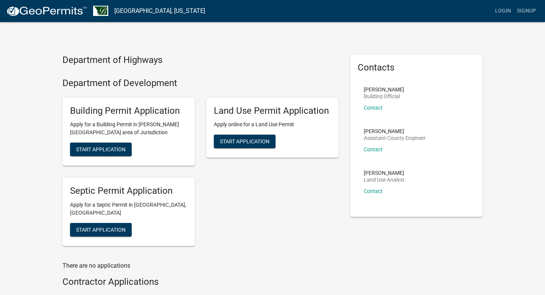  Describe the element at coordinates (201, 281) in the screenshot. I see `h4: Contractor Applications` at that location.